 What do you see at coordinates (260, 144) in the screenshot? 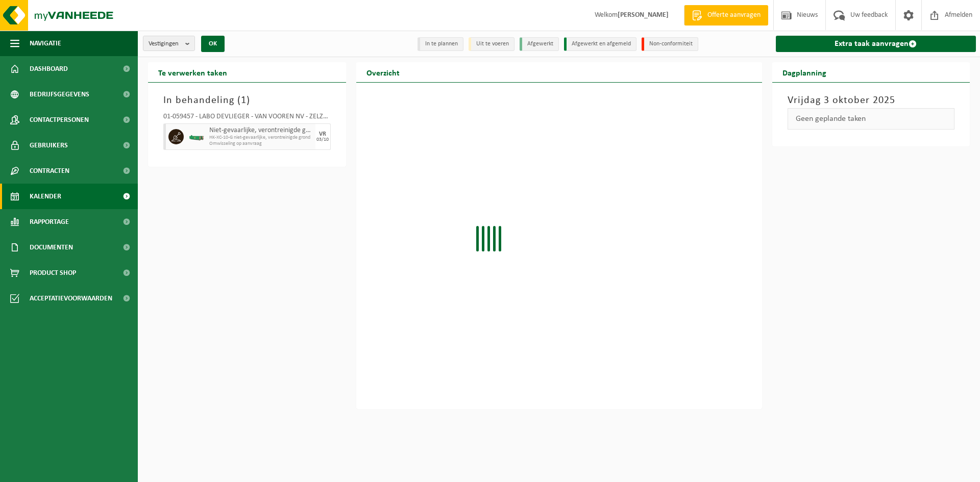
I see `span: Omwisseling op aanvraag` at bounding box center [260, 144].